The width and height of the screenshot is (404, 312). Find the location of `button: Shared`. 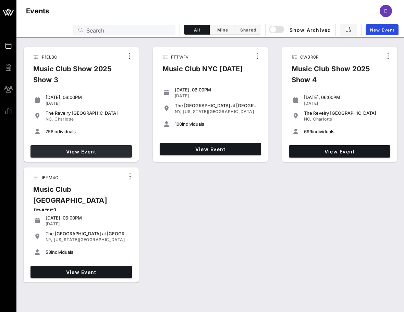

button: Shared is located at coordinates (248, 30).